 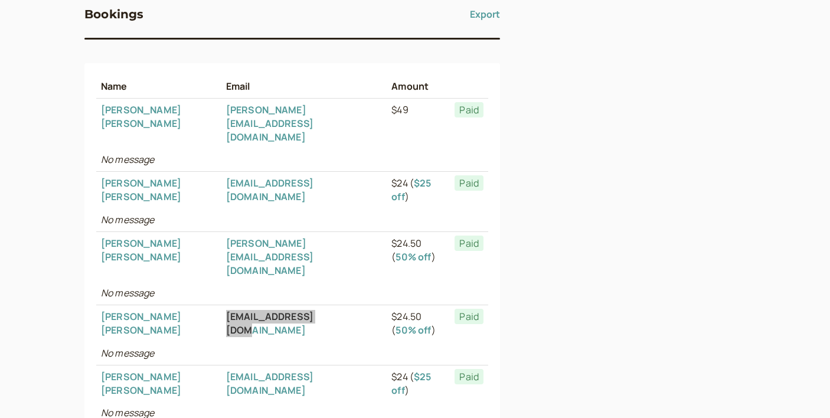 I want to click on div: Chat Widget, so click(x=801, y=390).